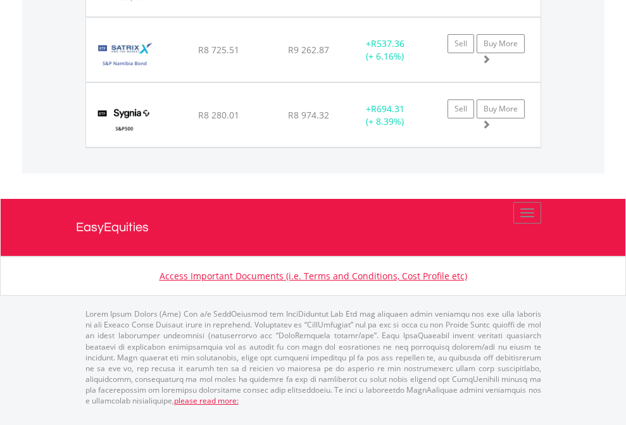 The width and height of the screenshot is (626, 425). Describe the element at coordinates (387, 108) in the screenshot. I see `span: R694.31` at that location.